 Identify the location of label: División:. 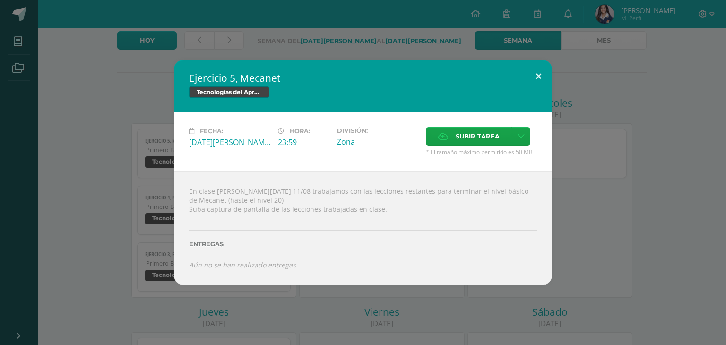
(378, 130).